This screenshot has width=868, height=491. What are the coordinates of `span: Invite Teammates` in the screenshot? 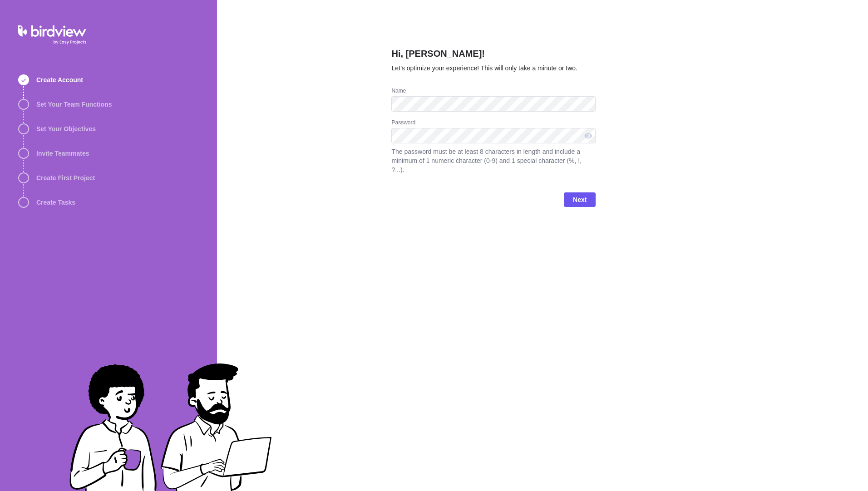 It's located at (63, 153).